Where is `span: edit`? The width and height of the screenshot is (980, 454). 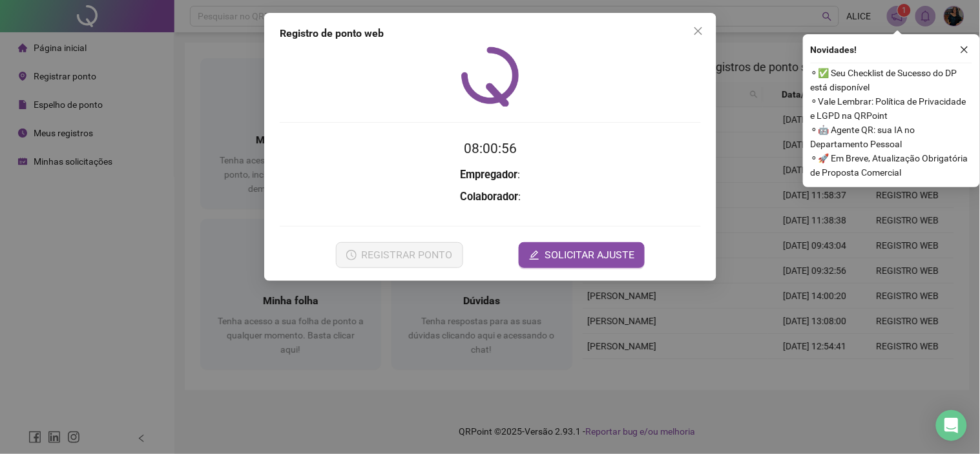 span: edit is located at coordinates (534, 255).